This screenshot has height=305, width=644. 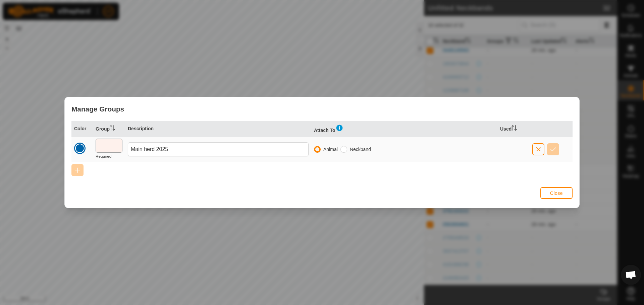 What do you see at coordinates (322, 109) in the screenshot?
I see `div: Manage Groups` at bounding box center [322, 109].